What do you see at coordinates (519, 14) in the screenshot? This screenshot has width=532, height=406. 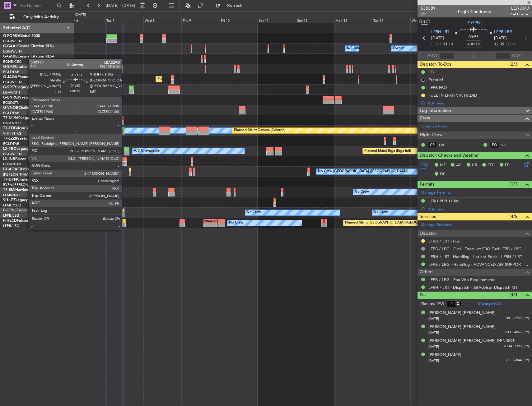 I see `span: Pref Charter` at bounding box center [519, 14].